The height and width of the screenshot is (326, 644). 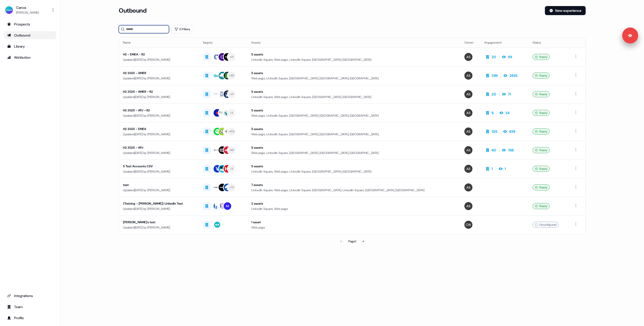 I want to click on div: + 103, so click(x=231, y=131).